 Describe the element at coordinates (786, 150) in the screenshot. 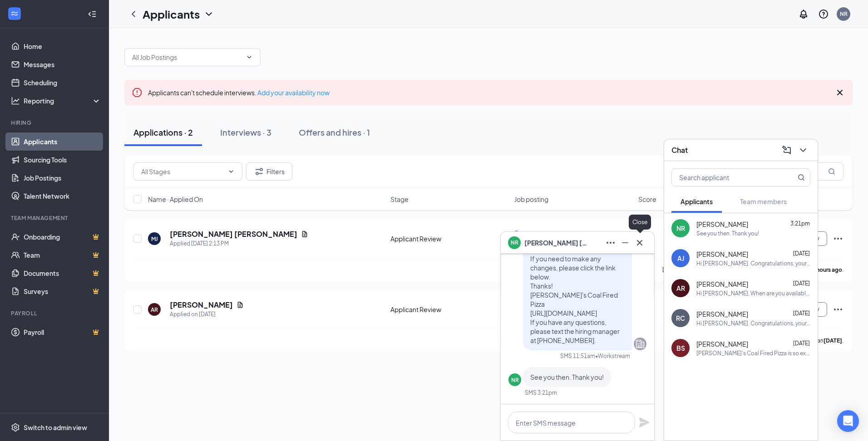

I see `button: ComposeMessage` at that location.